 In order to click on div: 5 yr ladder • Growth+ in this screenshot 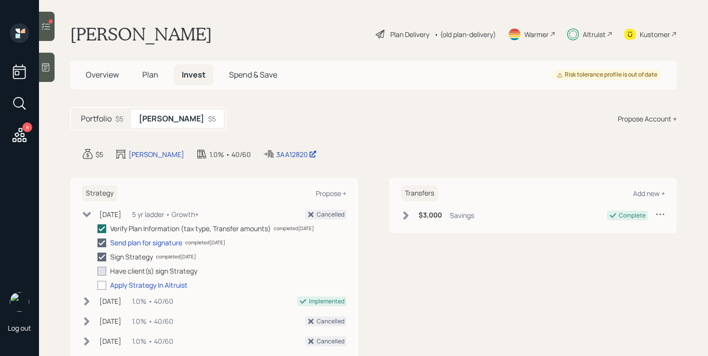, I will do `click(165, 214)`.